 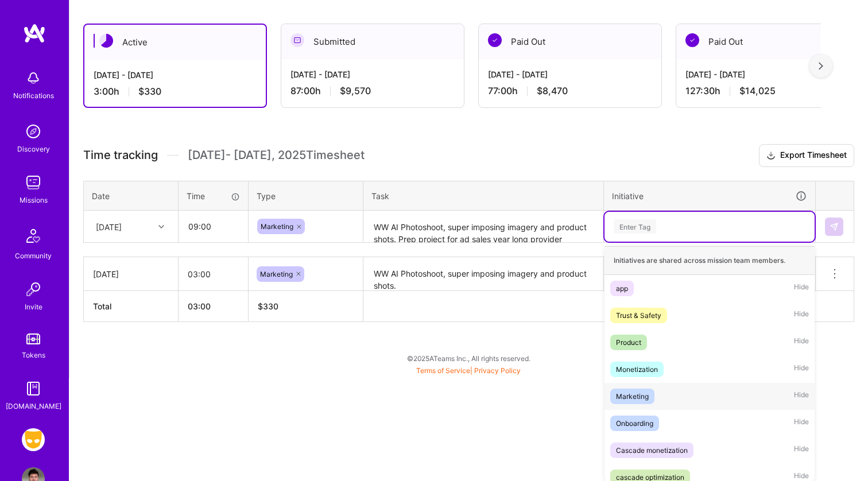 I want to click on div: © 2025 ATeams Inc., All rights reserved., so click(x=469, y=358).